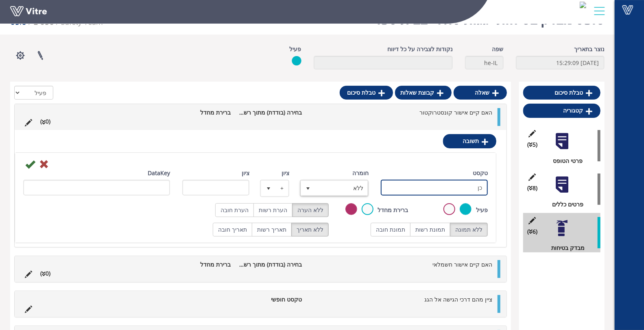 The height and width of the screenshot is (330, 644). Describe the element at coordinates (532, 232) in the screenshot. I see `span: (6 )` at that location.